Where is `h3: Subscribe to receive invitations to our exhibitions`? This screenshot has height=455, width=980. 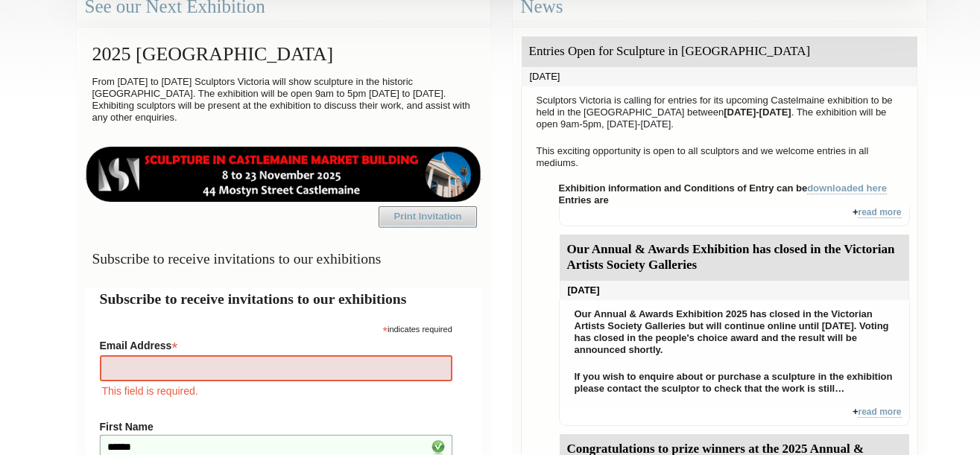 h3: Subscribe to receive invitations to our exhibitions is located at coordinates (284, 258).